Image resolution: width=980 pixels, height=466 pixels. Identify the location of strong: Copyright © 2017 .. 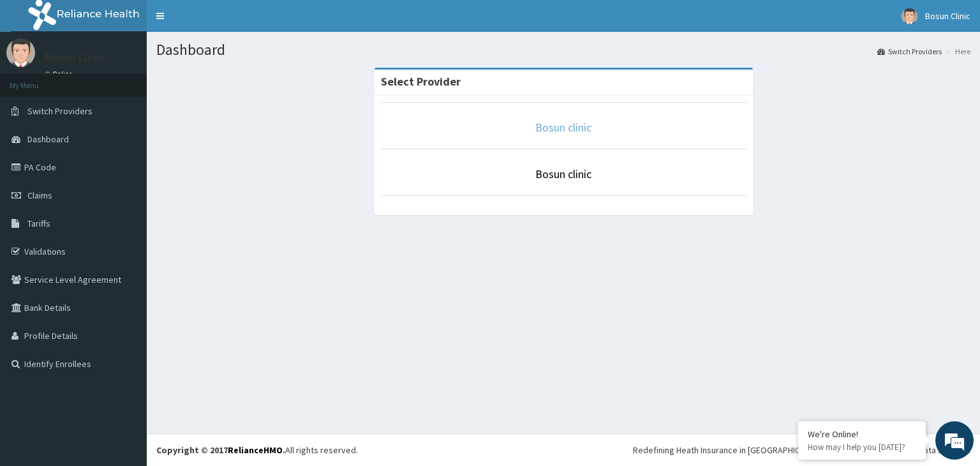
(221, 450).